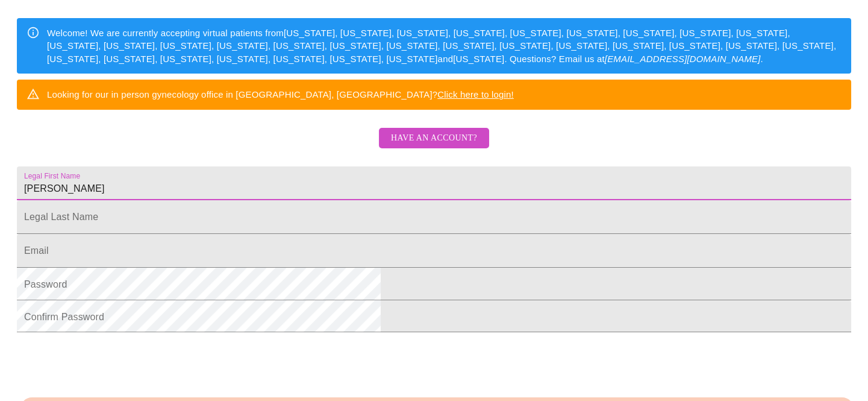 The width and height of the screenshot is (868, 401). Describe the element at coordinates (434, 138) in the screenshot. I see `button: Have an account?` at that location.